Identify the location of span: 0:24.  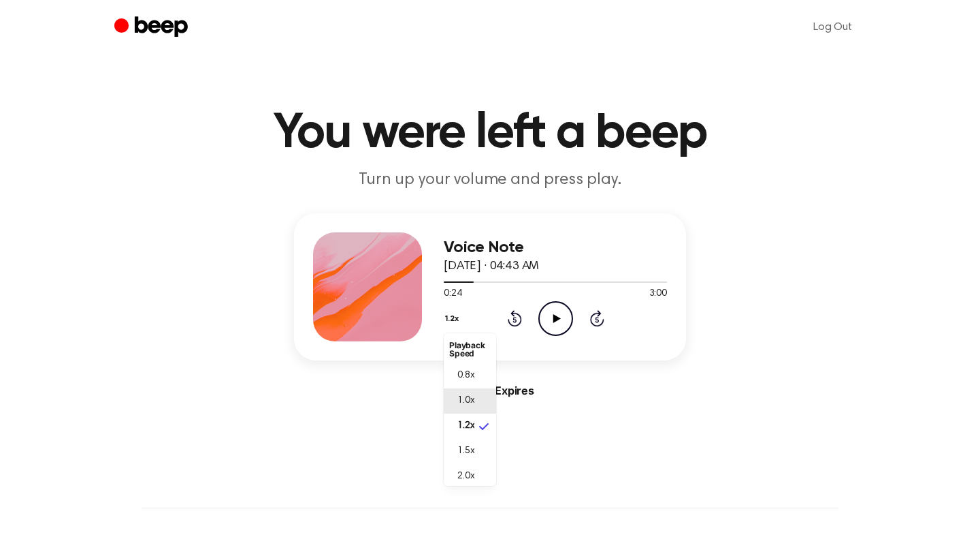
(452, 294).